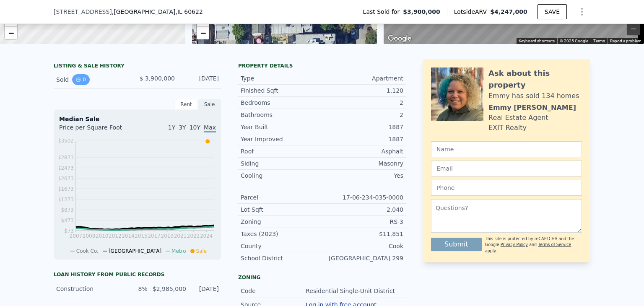 Image resolution: width=644 pixels, height=306 pixels. Describe the element at coordinates (66, 189) in the screenshot. I see `tspan: $1673` at that location.